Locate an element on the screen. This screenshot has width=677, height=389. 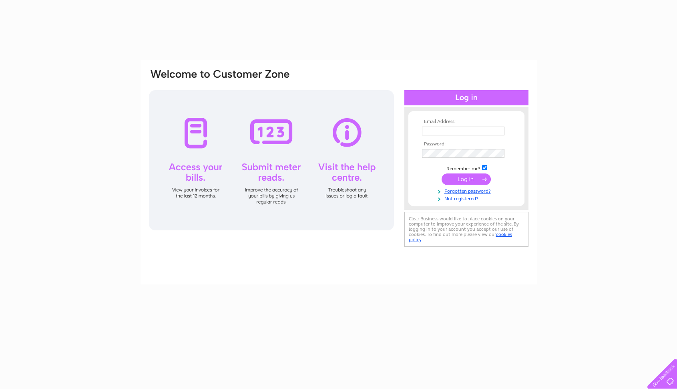
td: Remember me? is located at coordinates (467, 168).